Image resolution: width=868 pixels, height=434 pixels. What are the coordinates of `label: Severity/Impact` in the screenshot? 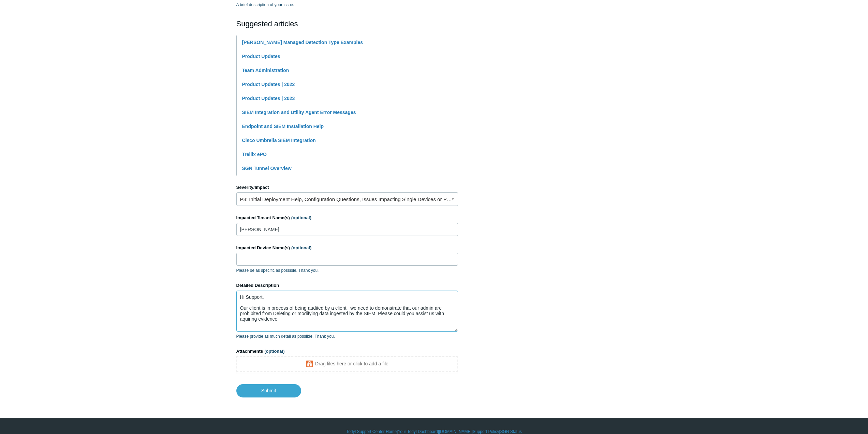 It's located at (347, 188).